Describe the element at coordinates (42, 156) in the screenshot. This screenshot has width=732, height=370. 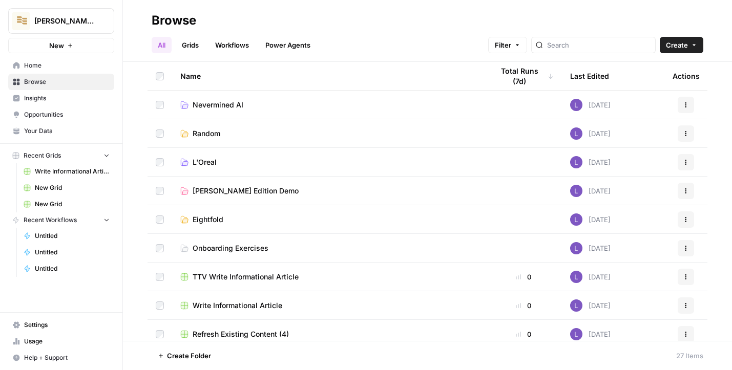
I see `span: Recent Grids` at that location.